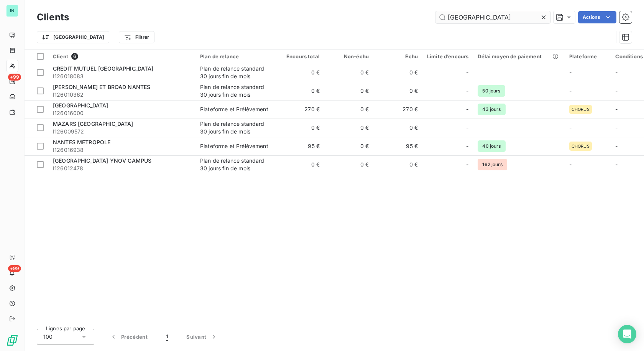 Image resolution: width=644 pixels, height=351 pixels. Describe the element at coordinates (166, 337) in the screenshot. I see `button: 1` at that location.